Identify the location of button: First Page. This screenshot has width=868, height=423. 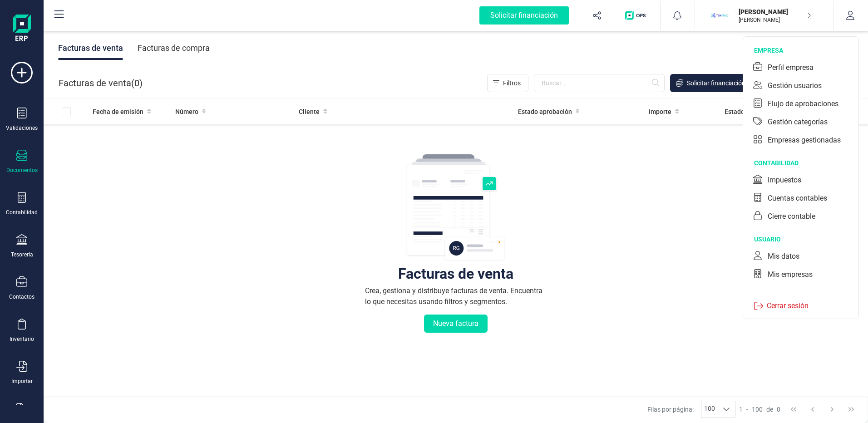
(794, 409).